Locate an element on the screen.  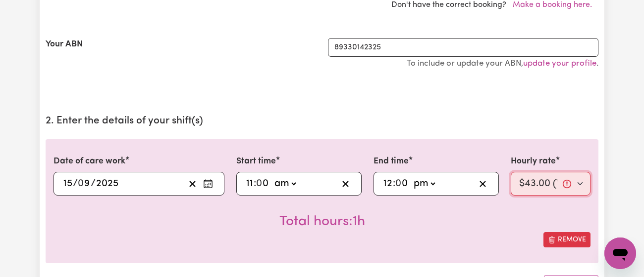
label: Your ABN is located at coordinates (64, 45).